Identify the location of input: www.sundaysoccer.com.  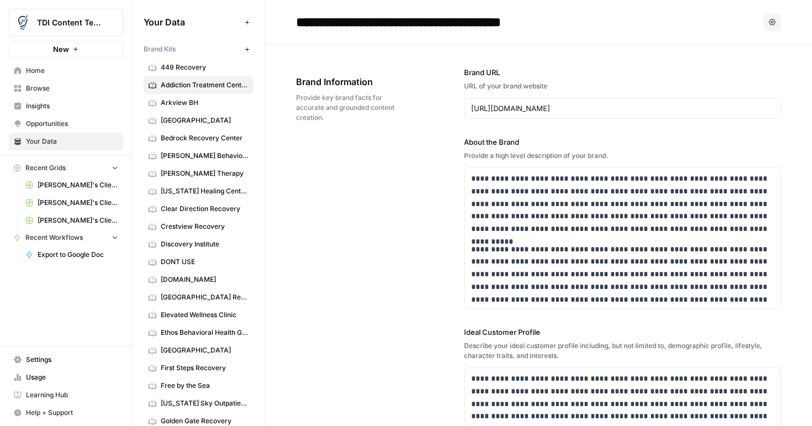
(622, 108).